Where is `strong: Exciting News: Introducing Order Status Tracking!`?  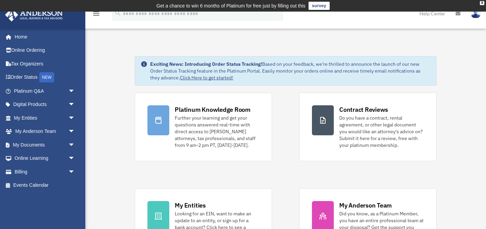
strong: Exciting News: Introducing Order Status Tracking! is located at coordinates (206, 64).